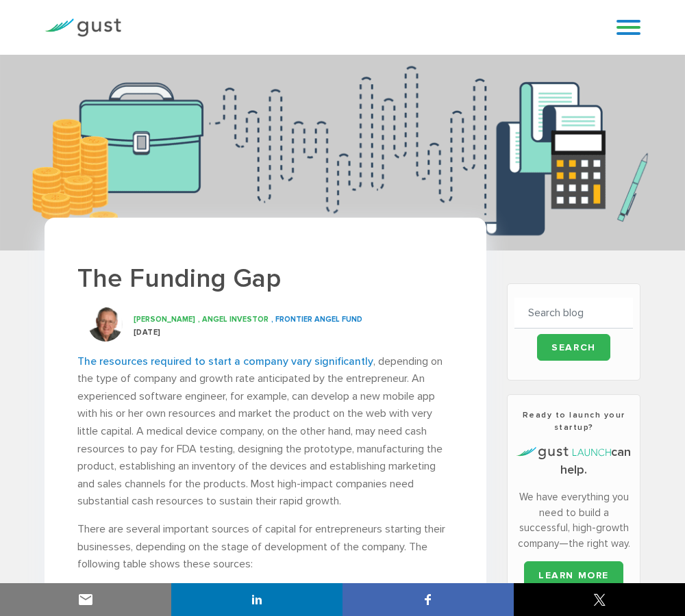  Describe the element at coordinates (316, 319) in the screenshot. I see `span: , Frontier Angel Fund` at that location.